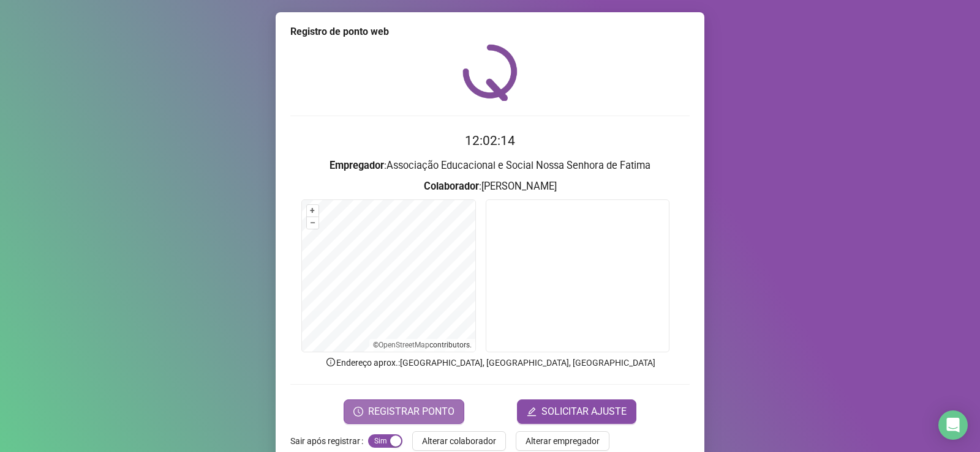 Image resolution: width=980 pixels, height=452 pixels. I want to click on img: QRPoint, so click(490, 72).